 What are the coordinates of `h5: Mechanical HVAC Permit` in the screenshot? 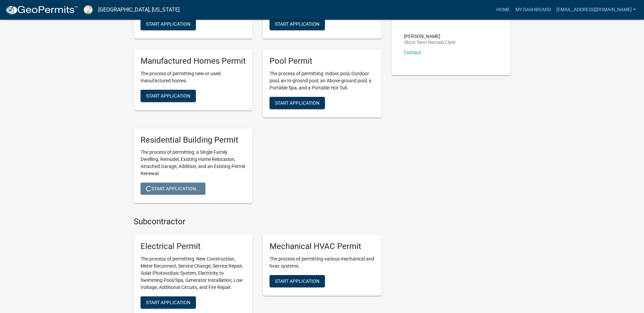 It's located at (322, 247).